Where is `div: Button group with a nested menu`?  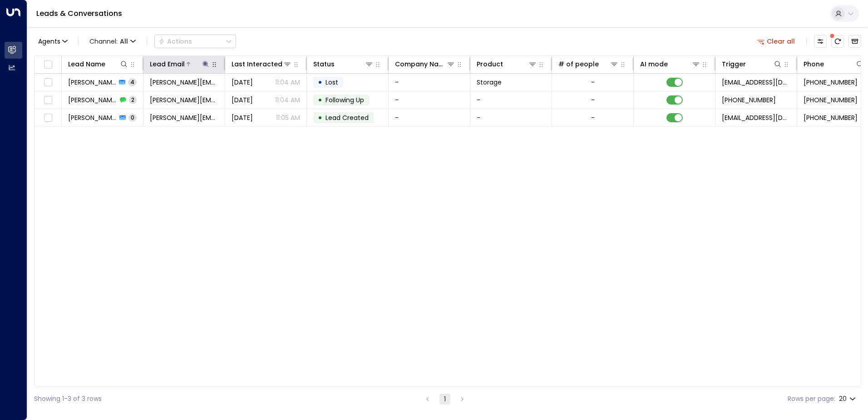
div: Button group with a nested menu is located at coordinates (195, 42).